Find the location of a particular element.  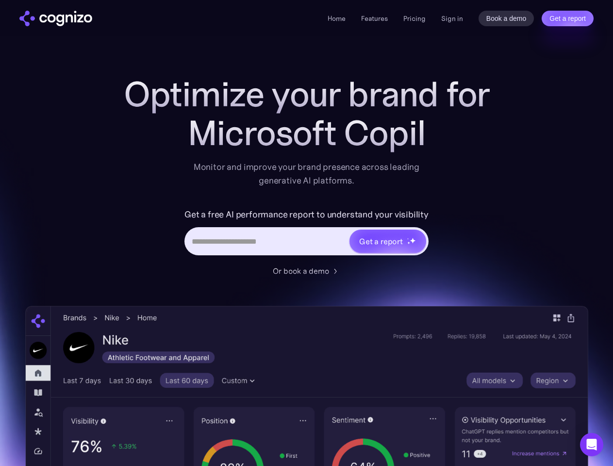

h1: Optimize your brand for is located at coordinates (307, 94).